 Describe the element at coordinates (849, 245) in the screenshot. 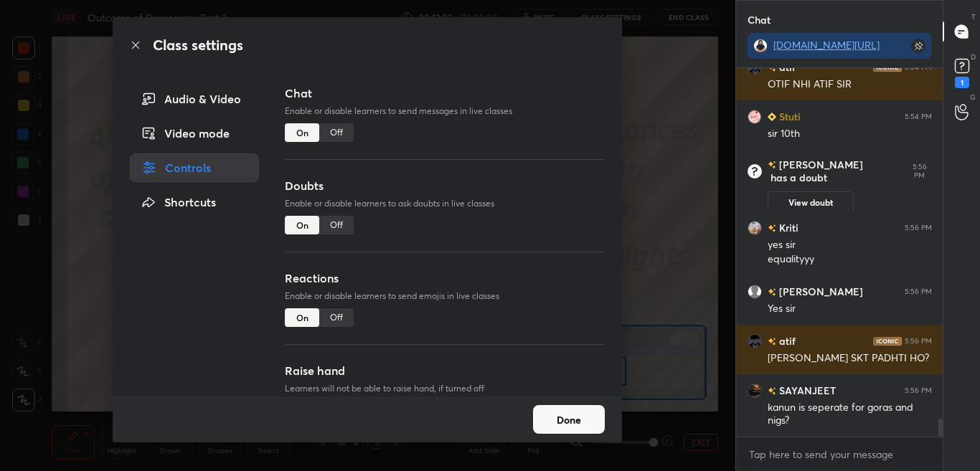

I see `div: yes sir` at that location.